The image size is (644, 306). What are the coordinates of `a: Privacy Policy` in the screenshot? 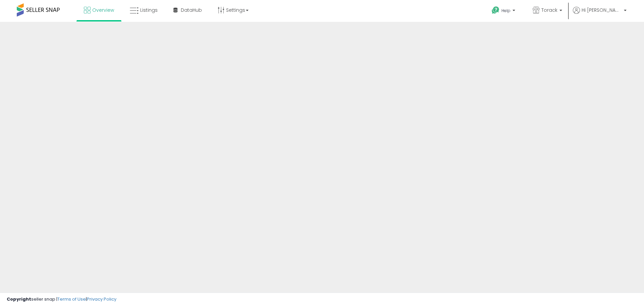 It's located at (102, 299).